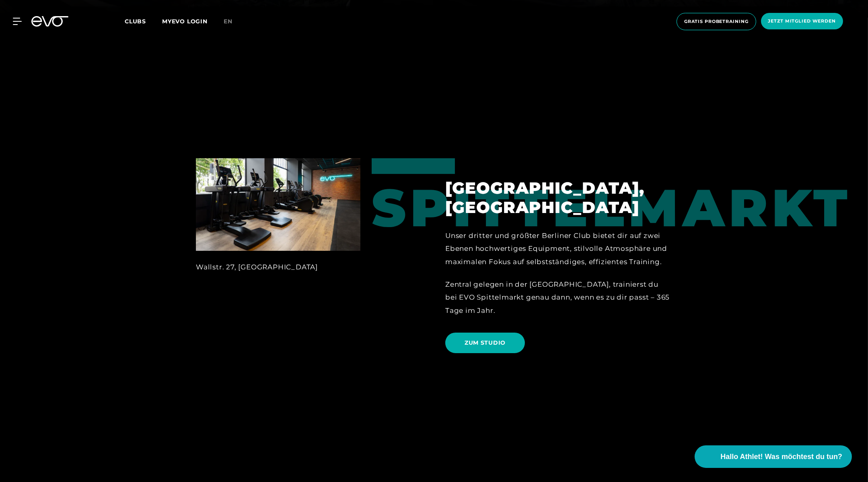 The width and height of the screenshot is (868, 482). What do you see at coordinates (135, 22) in the screenshot?
I see `span: Clubs` at bounding box center [135, 22].